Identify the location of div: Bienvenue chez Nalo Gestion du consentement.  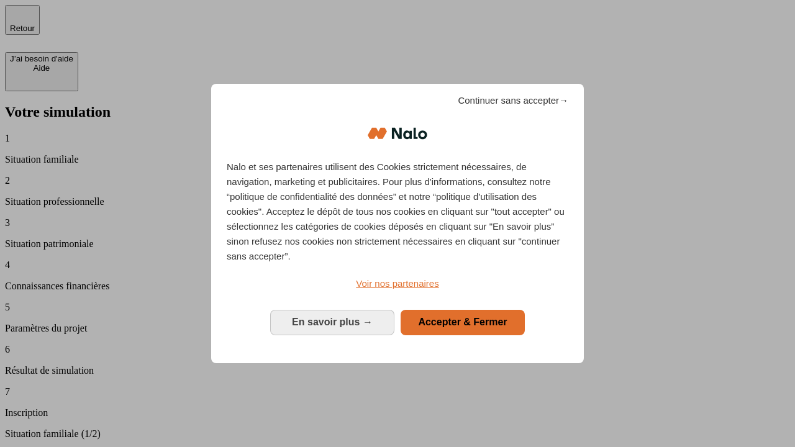
(398, 223).